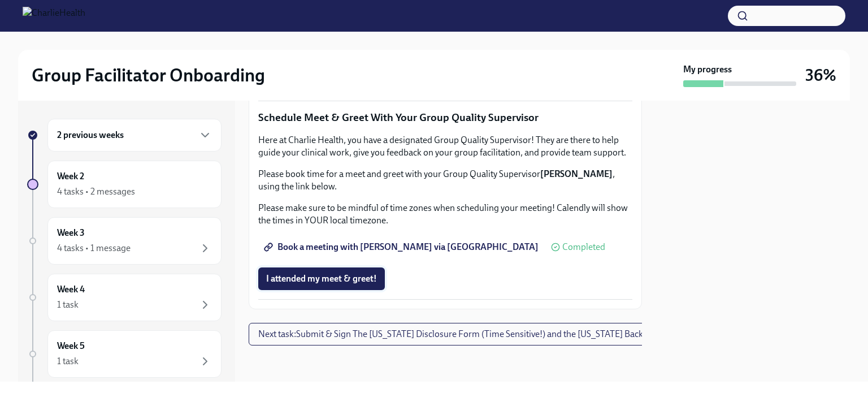 This screenshot has width=868, height=393. I want to click on img: CharlieHealth, so click(54, 16).